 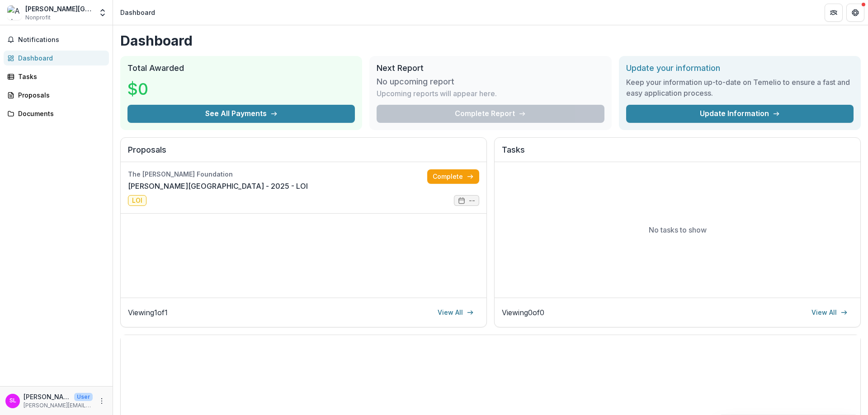 I want to click on button: See All Payments, so click(x=241, y=114).